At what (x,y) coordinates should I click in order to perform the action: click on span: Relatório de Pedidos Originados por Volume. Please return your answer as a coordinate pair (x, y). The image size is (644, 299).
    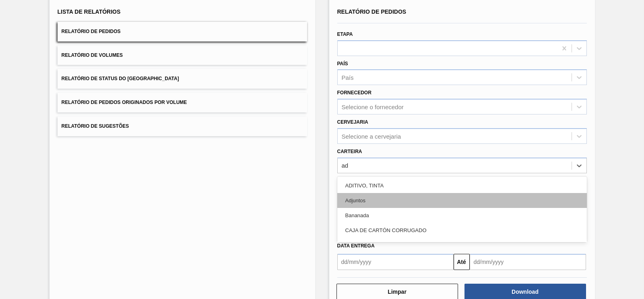
    Looking at the image, I should click on (125, 102).